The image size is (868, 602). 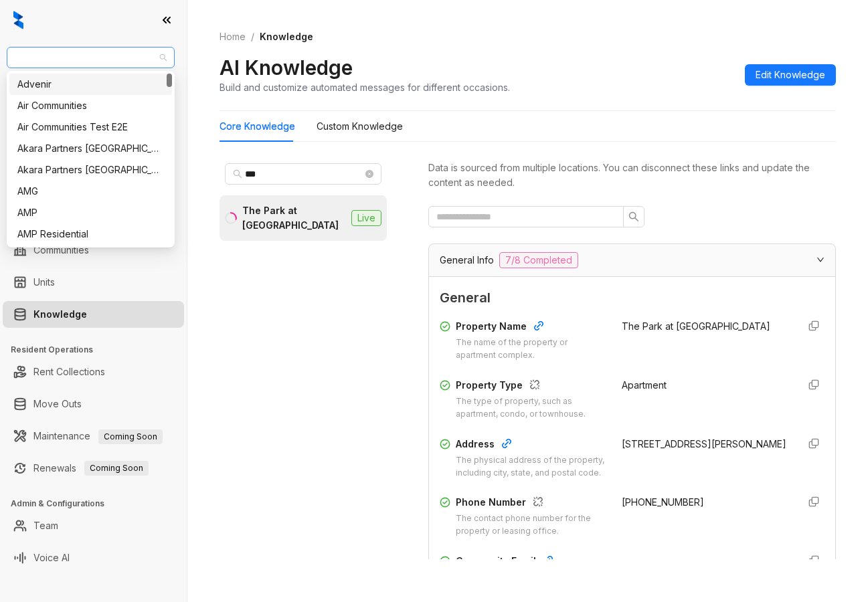 What do you see at coordinates (93, 192) in the screenshot?
I see `li: Collections` at bounding box center [93, 192].